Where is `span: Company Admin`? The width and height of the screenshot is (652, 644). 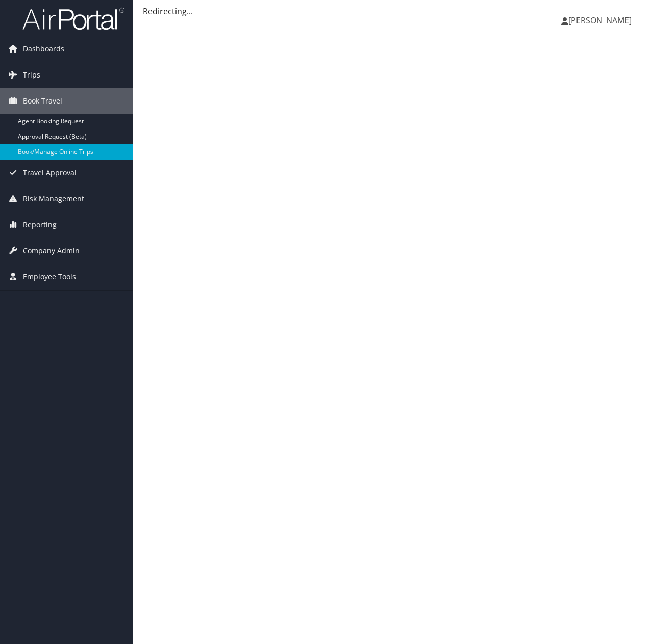
span: Company Admin is located at coordinates (51, 251).